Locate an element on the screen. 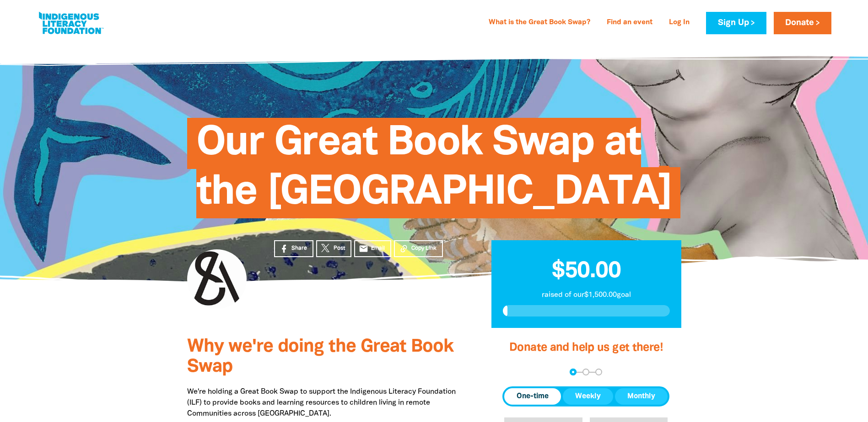  button: Monthly is located at coordinates (641, 397).